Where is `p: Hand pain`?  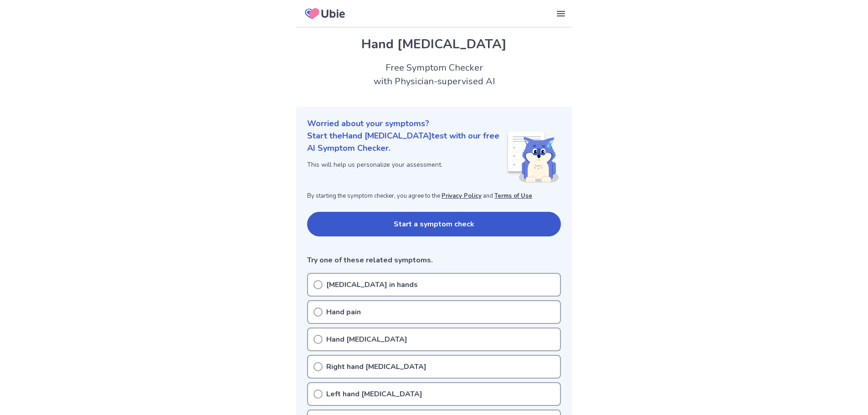 p: Hand pain is located at coordinates (344, 312).